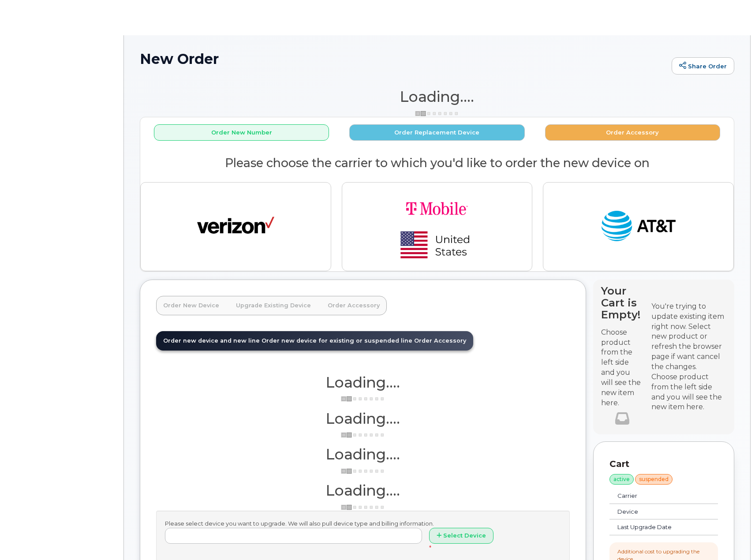 This screenshot has height=560, width=755. Describe the element at coordinates (437, 163) in the screenshot. I see `h2: Please choose the carrier to which you'd like to order the new device on` at that location.